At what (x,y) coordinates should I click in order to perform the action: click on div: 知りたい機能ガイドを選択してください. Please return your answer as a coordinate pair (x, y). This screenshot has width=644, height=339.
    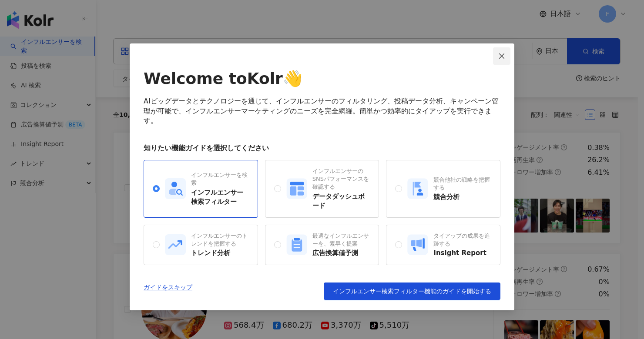
    Looking at the image, I should click on (322, 148).